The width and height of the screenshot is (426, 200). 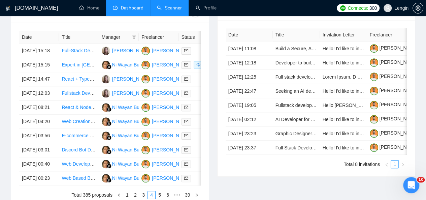 I want to click on li: 6, so click(x=168, y=195).